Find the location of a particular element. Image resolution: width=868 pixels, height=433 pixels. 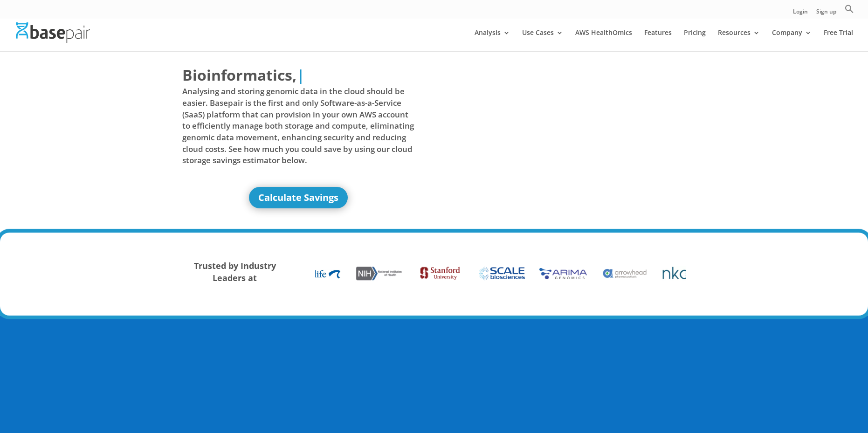

svg: Search is located at coordinates (849, 9).